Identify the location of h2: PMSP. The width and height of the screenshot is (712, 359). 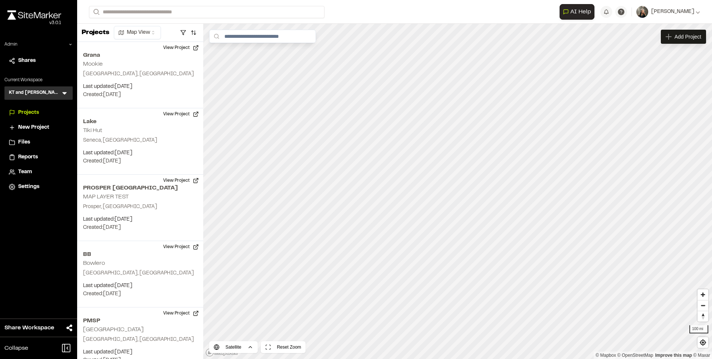
(140, 321).